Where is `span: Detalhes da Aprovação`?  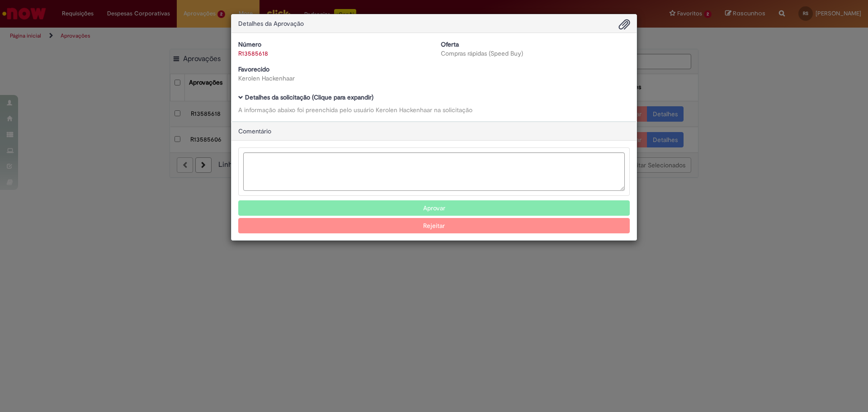
span: Detalhes da Aprovação is located at coordinates (271, 23).